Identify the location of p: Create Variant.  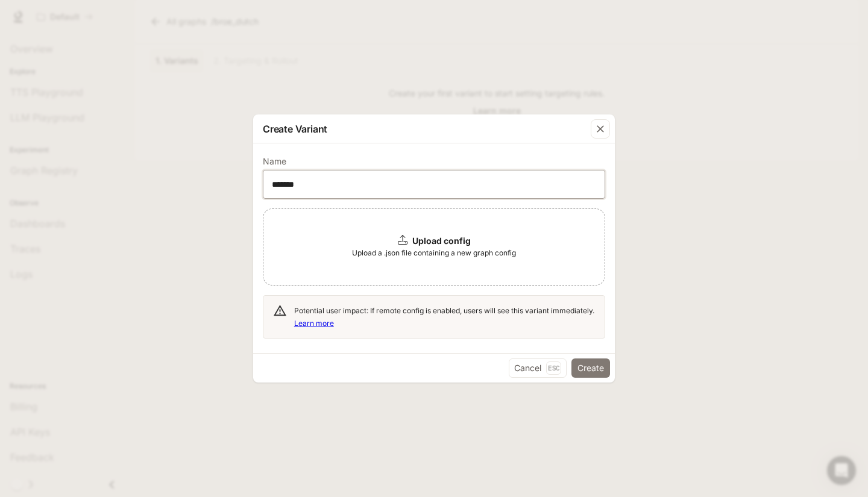
(295, 129).